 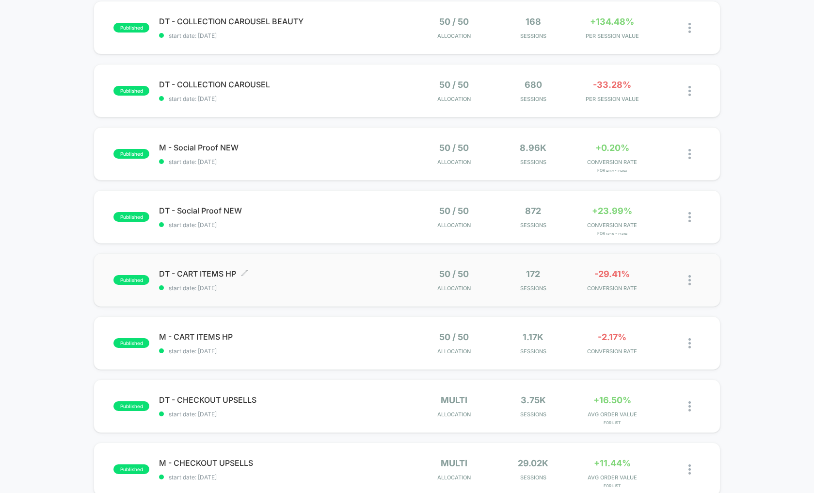 I want to click on span: 29.02k, so click(x=533, y=463).